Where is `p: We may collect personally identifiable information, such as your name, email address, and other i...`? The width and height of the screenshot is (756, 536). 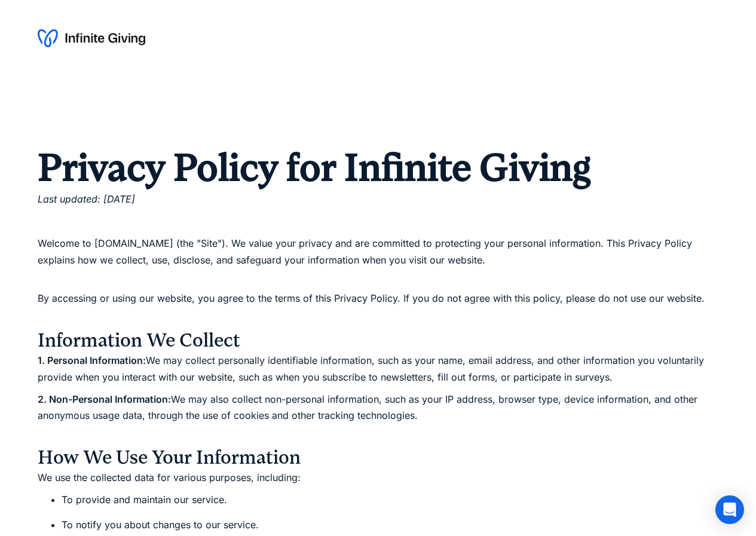
p: We may collect personally identifiable information, such as your name, email address, and other i... is located at coordinates (378, 369).